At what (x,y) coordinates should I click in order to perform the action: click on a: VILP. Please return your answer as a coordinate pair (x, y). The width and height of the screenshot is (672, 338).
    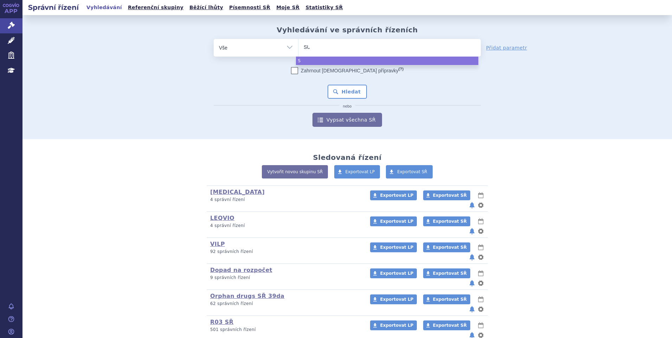
    Looking at the image, I should click on (217, 244).